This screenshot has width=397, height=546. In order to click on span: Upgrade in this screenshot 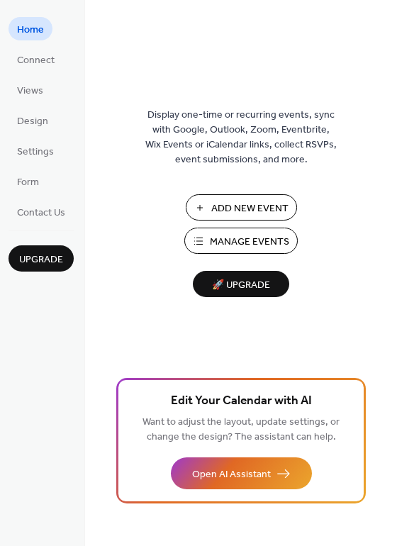, I will do `click(41, 260)`.